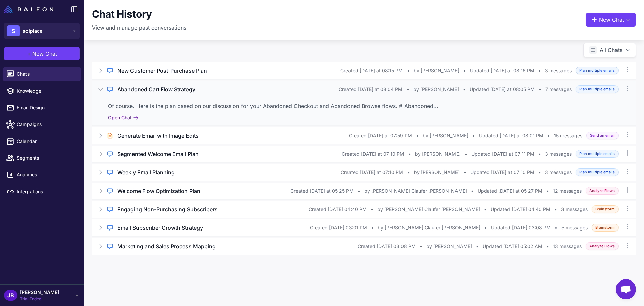 This screenshot has height=306, width=644. I want to click on span: 13 messages, so click(567, 246).